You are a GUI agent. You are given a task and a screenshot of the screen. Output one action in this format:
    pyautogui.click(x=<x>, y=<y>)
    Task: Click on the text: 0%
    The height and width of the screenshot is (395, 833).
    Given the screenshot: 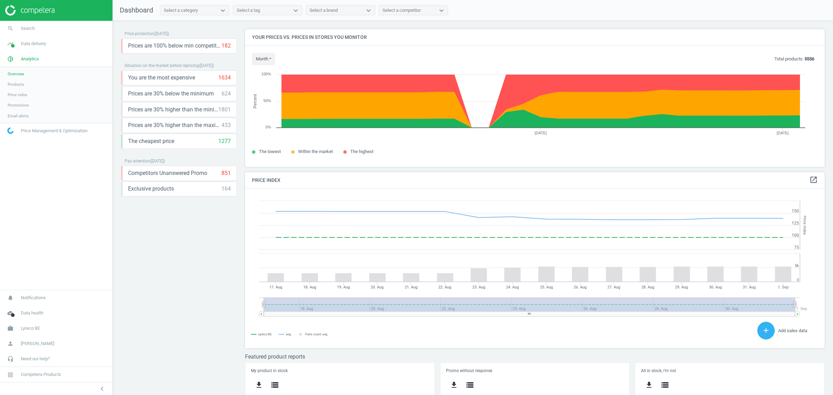 What is the action you would take?
    pyautogui.click(x=268, y=127)
    